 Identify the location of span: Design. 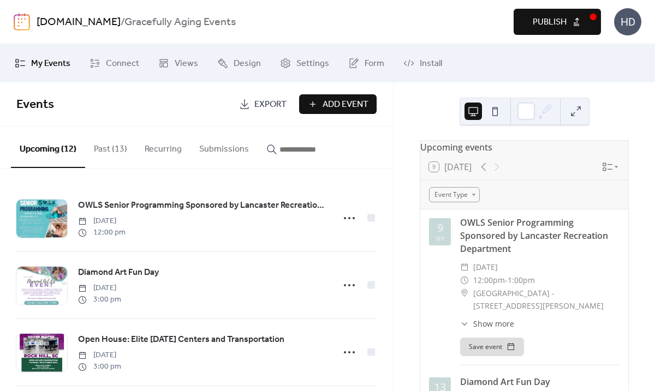
(247, 64).